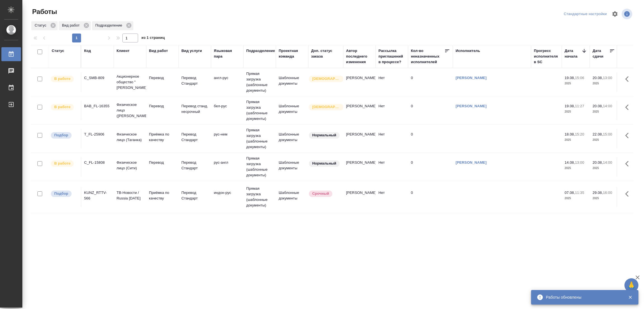 This screenshot has height=309, width=644. I want to click on p: 07.08,, so click(570, 193).